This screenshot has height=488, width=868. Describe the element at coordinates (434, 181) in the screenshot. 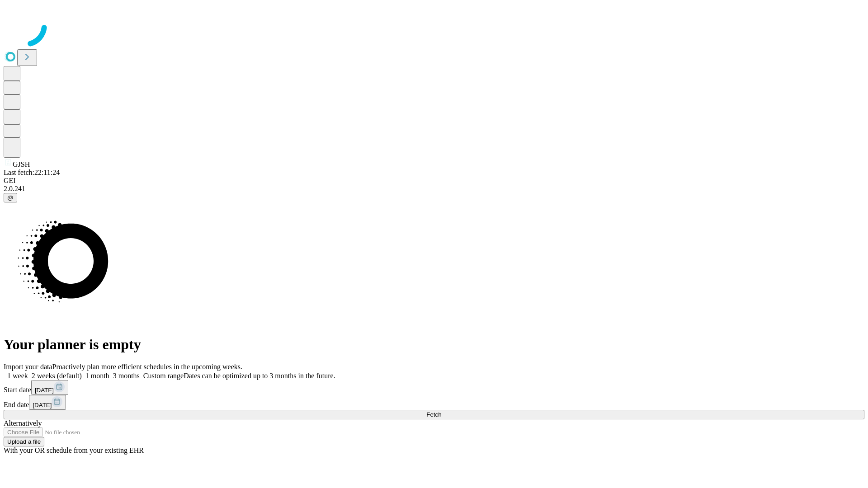

I see `div: GEI` at that location.